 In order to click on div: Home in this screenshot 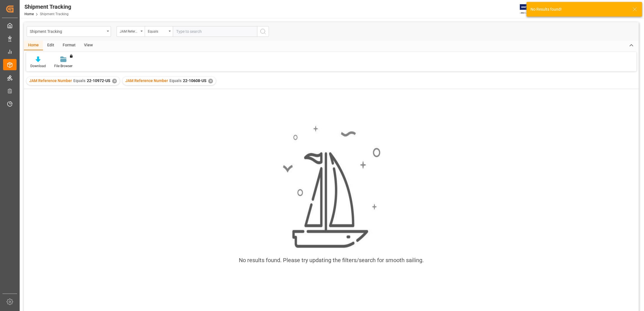, I will do `click(33, 46)`.